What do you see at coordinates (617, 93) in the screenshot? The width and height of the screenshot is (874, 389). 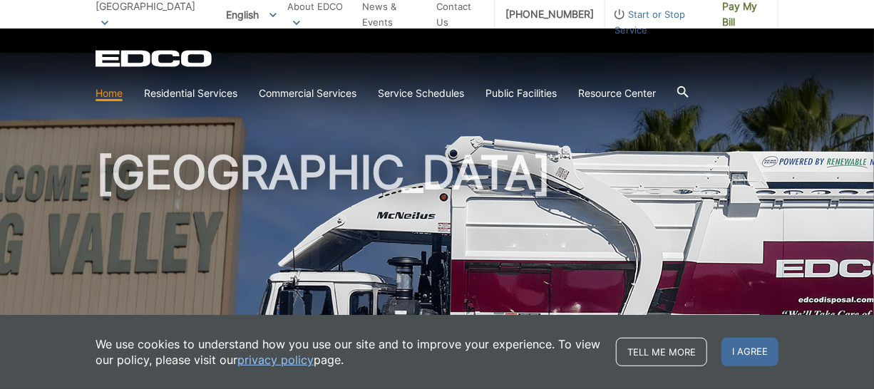 I see `a: Resource Center` at bounding box center [617, 93].